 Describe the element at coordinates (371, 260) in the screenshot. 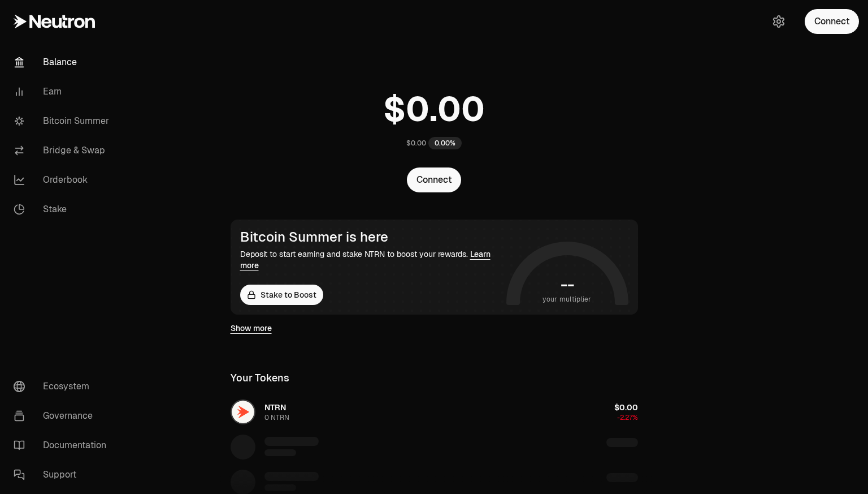

I see `div: Deposit to start earning and stake NTRN to boost your rewards.` at that location.